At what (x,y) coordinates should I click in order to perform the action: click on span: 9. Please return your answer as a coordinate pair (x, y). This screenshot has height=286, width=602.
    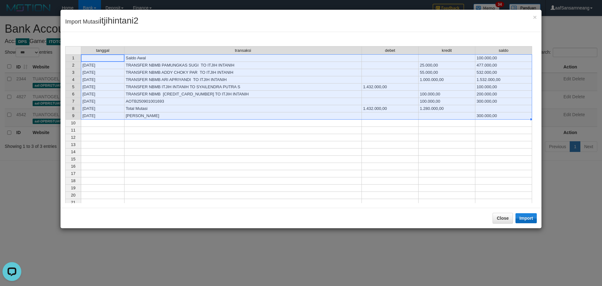
    Looking at the image, I should click on (73, 115).